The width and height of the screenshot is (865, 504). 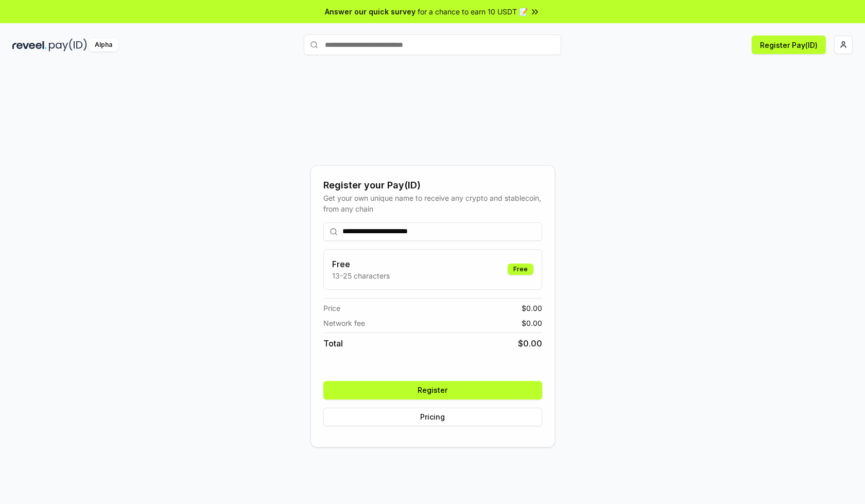 What do you see at coordinates (361, 264) in the screenshot?
I see `h3: Free` at bounding box center [361, 264].